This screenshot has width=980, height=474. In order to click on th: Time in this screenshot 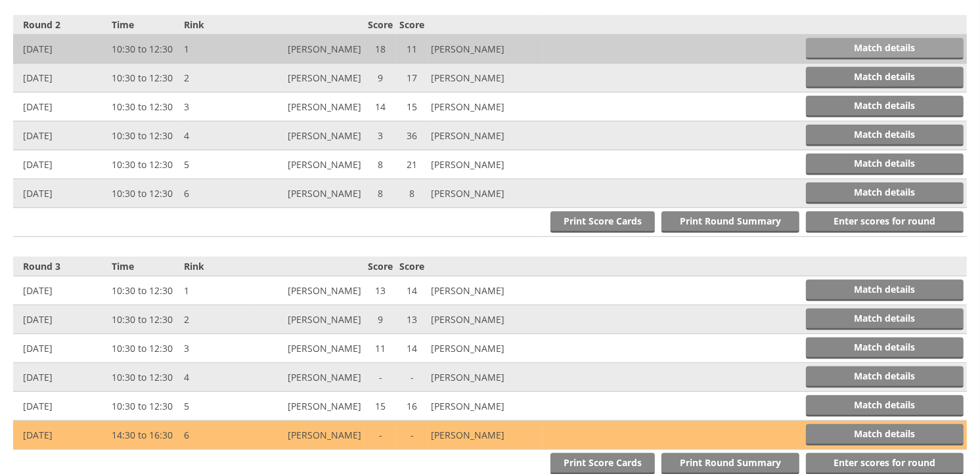, I will do `click(145, 267)`.